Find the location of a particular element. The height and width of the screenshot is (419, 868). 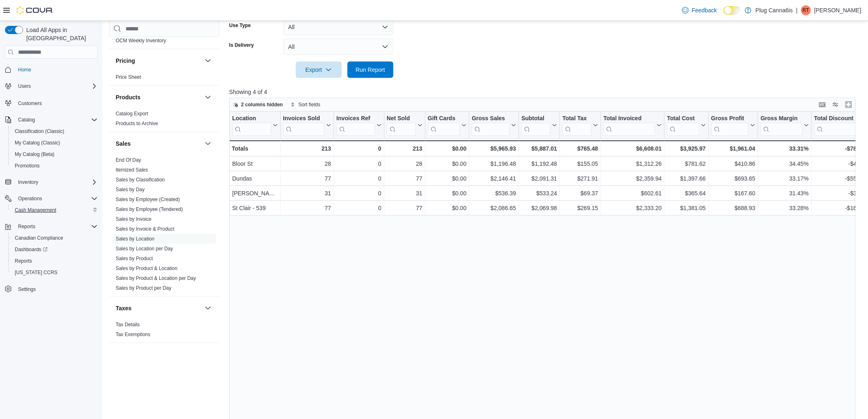

div: $2,359.94 is located at coordinates (632, 179).